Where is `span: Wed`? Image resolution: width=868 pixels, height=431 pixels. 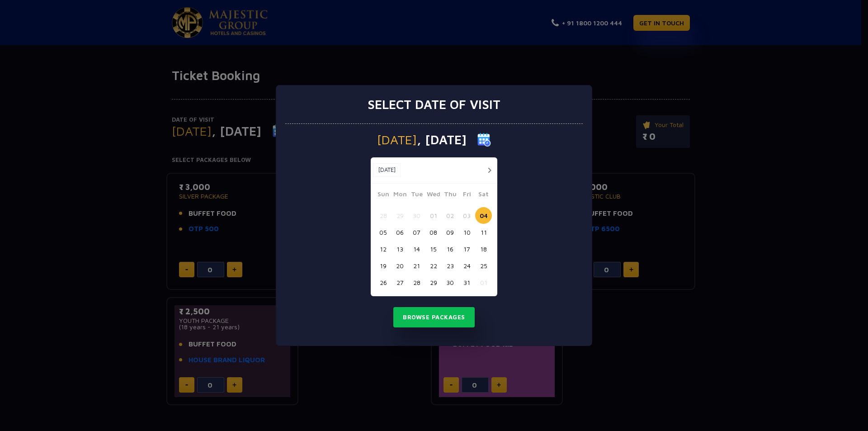
span: Wed is located at coordinates (433, 195).